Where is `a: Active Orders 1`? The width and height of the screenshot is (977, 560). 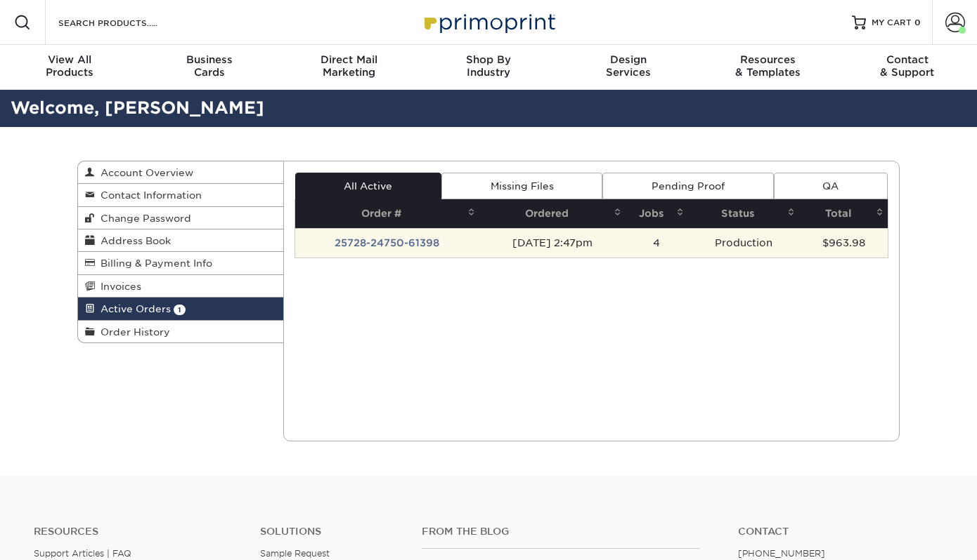 a: Active Orders 1 is located at coordinates (181, 309).